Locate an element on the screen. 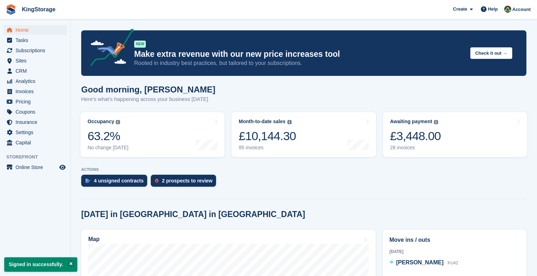 Image resolution: width=537 pixels, height=276 pixels. div: £10,144.30 is located at coordinates (267, 136).